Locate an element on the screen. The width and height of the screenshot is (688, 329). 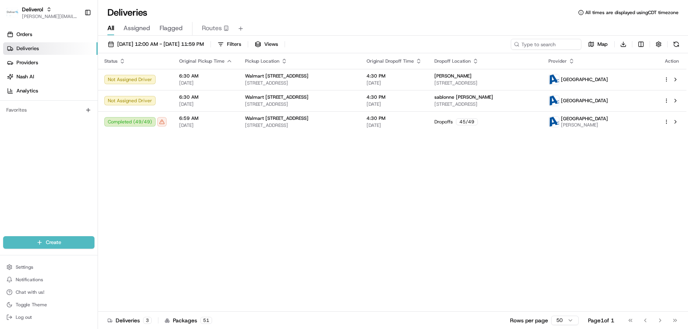
span: Log out is located at coordinates (24, 317).